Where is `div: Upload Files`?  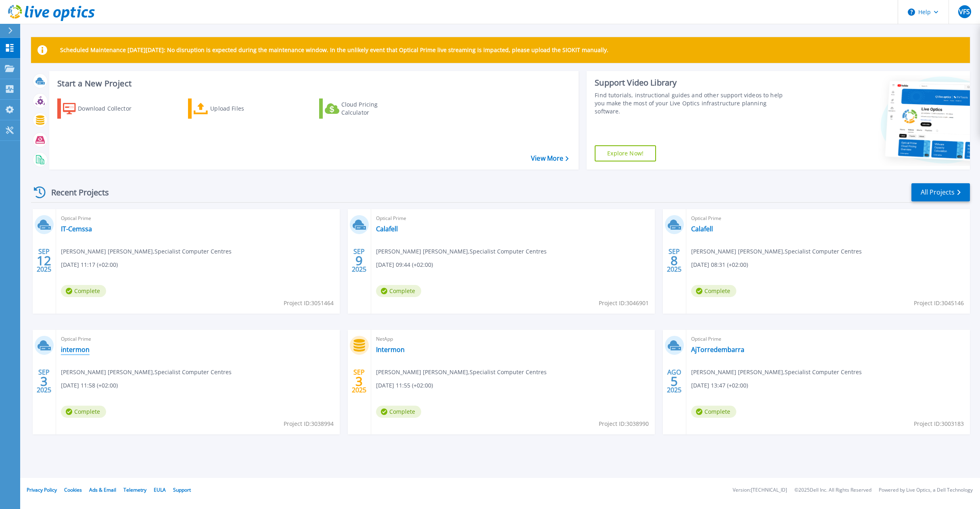 div: Upload Files is located at coordinates (243, 109).